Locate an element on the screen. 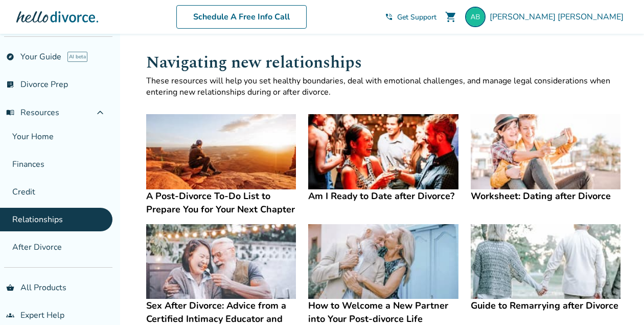  h1: Navigating new relationships is located at coordinates (384, 63).